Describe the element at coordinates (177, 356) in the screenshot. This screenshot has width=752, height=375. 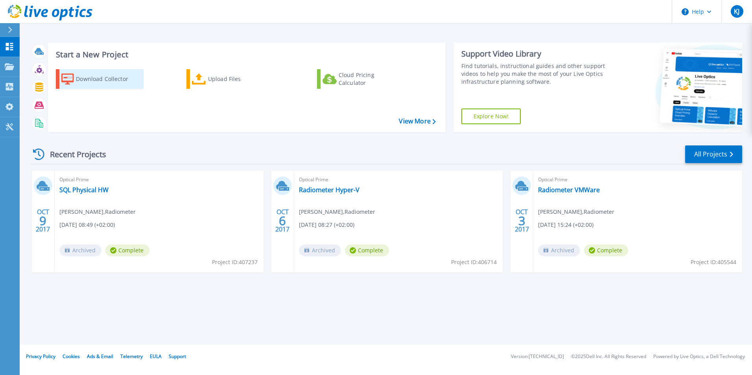
I see `a: Support` at that location.